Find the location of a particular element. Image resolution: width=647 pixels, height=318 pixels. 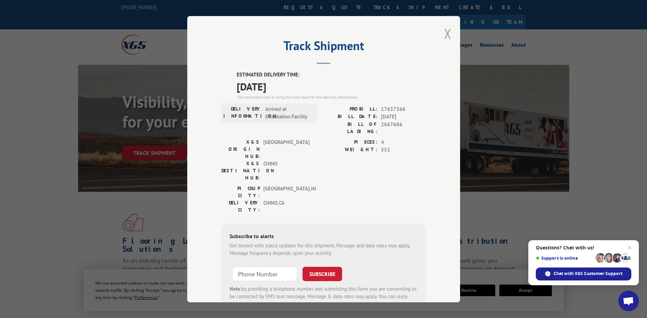

span: Chat with XGS Customer Support is located at coordinates (588, 273).